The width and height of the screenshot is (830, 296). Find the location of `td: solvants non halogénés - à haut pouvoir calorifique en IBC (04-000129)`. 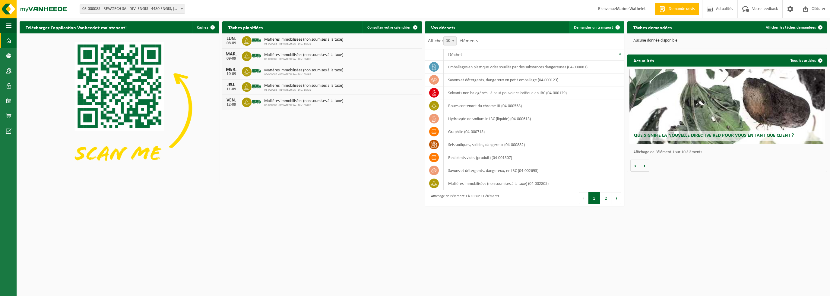

td: solvants non halogénés - à haut pouvoir calorifique en IBC (04-000129) is located at coordinates (534, 93).